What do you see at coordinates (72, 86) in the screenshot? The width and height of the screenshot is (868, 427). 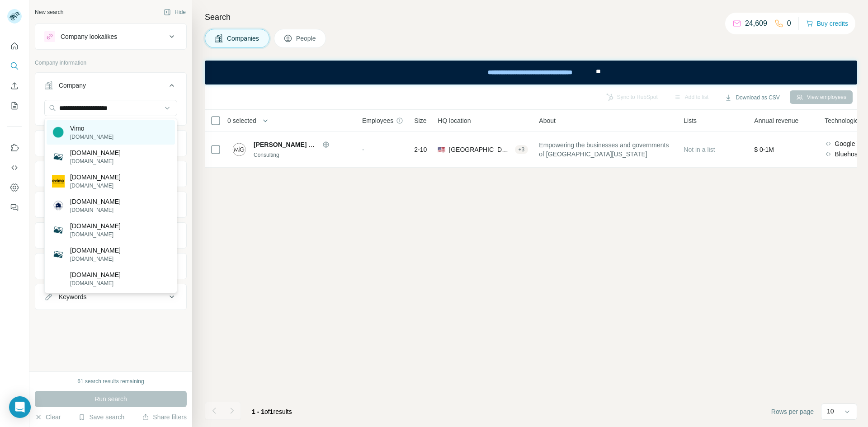 I see `div: Company` at bounding box center [72, 86].